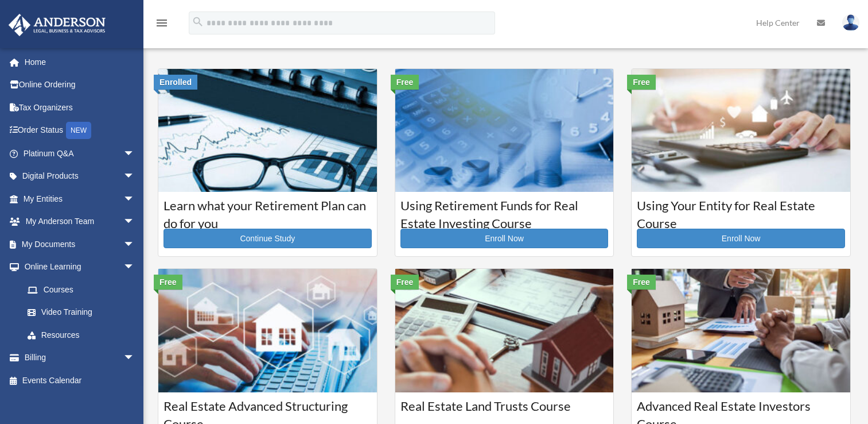 Image resolution: width=868 pixels, height=424 pixels. I want to click on a: Courses, so click(81, 290).